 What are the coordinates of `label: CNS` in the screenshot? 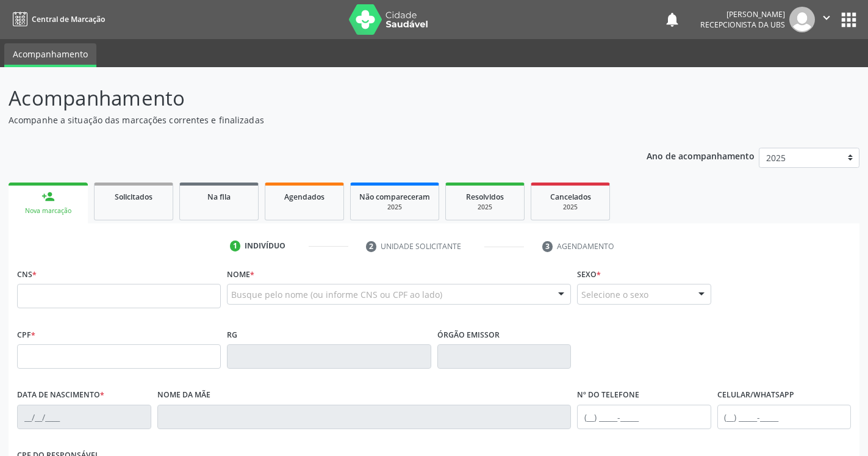 It's located at (27, 274).